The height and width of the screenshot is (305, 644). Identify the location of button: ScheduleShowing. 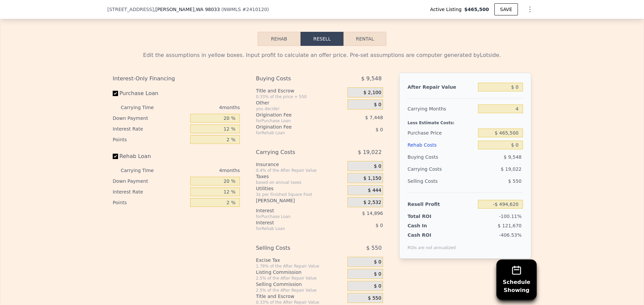
(516, 280).